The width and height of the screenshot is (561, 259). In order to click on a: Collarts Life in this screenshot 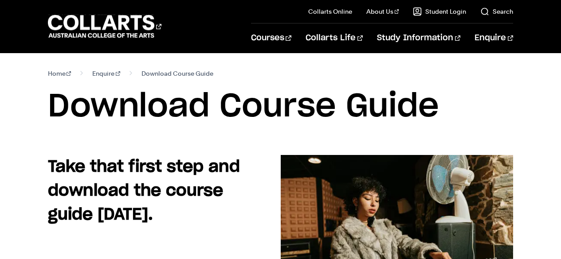, I will do `click(334, 38)`.